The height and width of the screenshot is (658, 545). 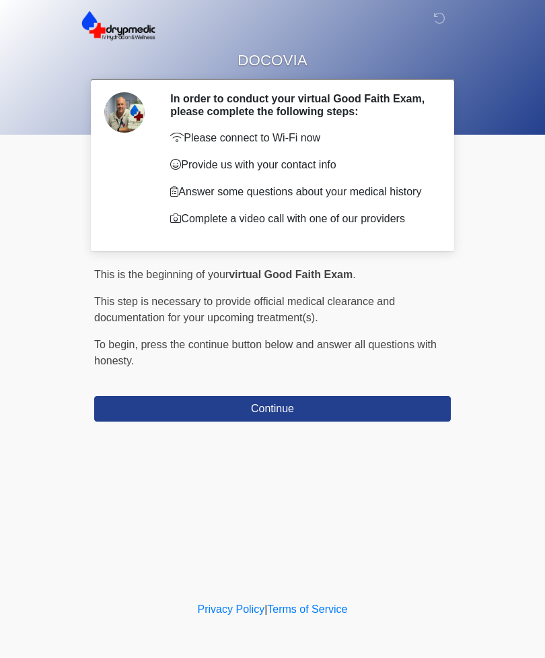 I want to click on p: Please connect to Wi-Fi now, so click(x=300, y=138).